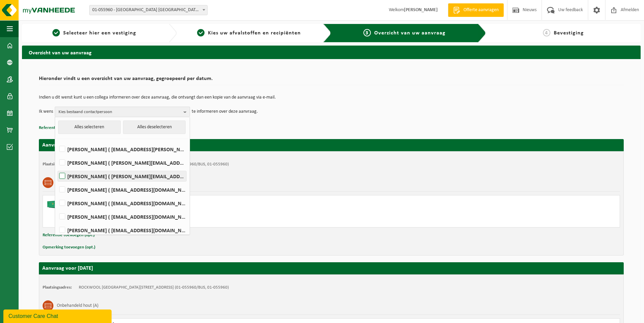  What do you see at coordinates (69, 247) in the screenshot?
I see `button: Opmerking toevoegen (opt.)` at bounding box center [69, 247].